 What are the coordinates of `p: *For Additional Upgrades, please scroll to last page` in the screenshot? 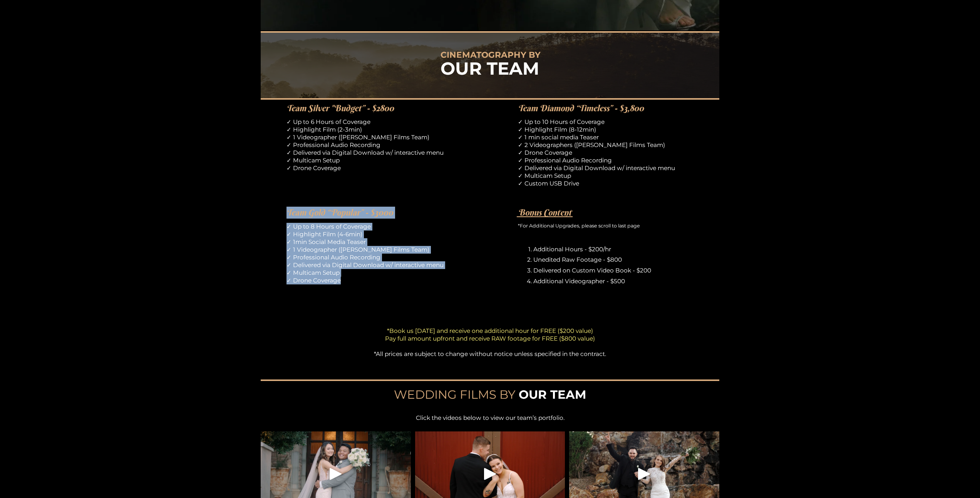 It's located at (606, 226).